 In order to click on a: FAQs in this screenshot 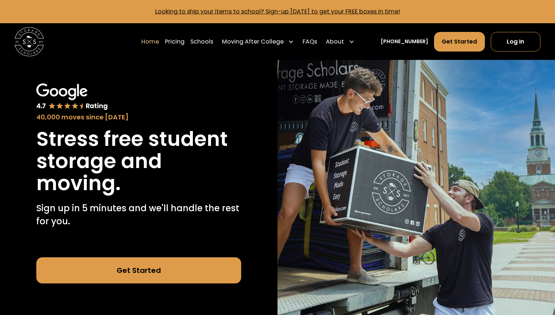, I will do `click(310, 42)`.